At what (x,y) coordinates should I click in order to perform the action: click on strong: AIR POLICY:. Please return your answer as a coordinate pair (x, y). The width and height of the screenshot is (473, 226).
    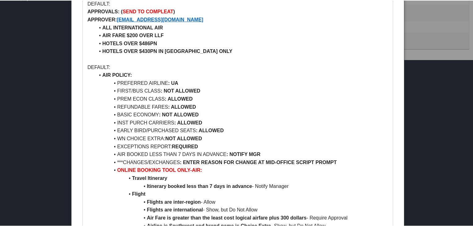
    Looking at the image, I should click on (117, 74).